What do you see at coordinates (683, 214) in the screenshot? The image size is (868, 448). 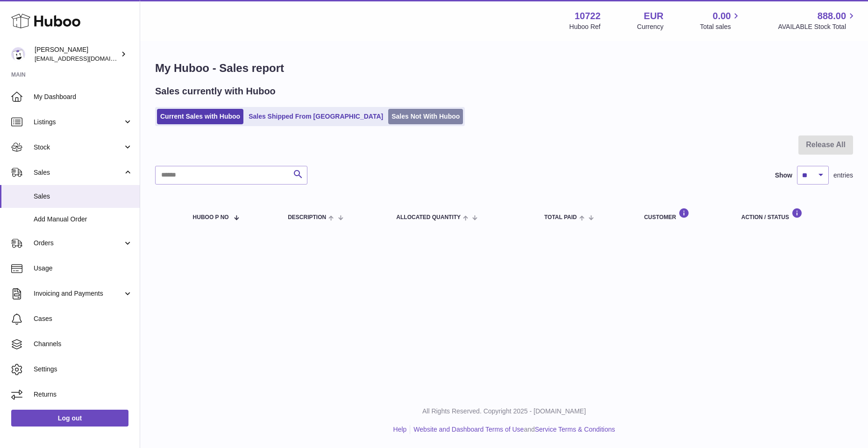 I see `div: Customer` at bounding box center [683, 214].